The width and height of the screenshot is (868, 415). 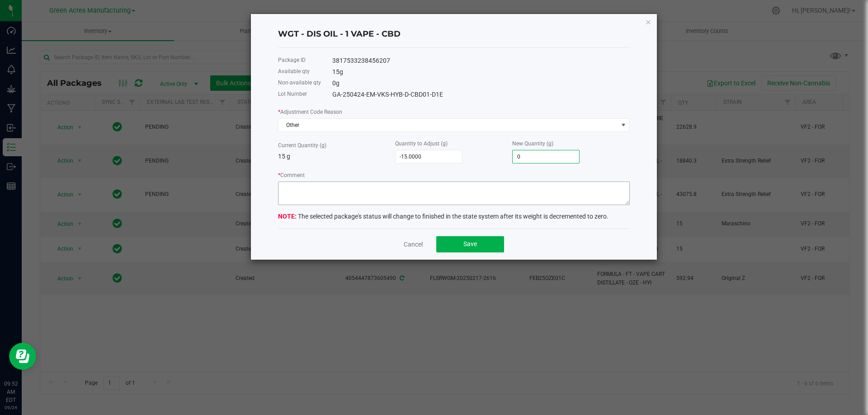 I want to click on div: 3817533238456207, so click(x=481, y=61).